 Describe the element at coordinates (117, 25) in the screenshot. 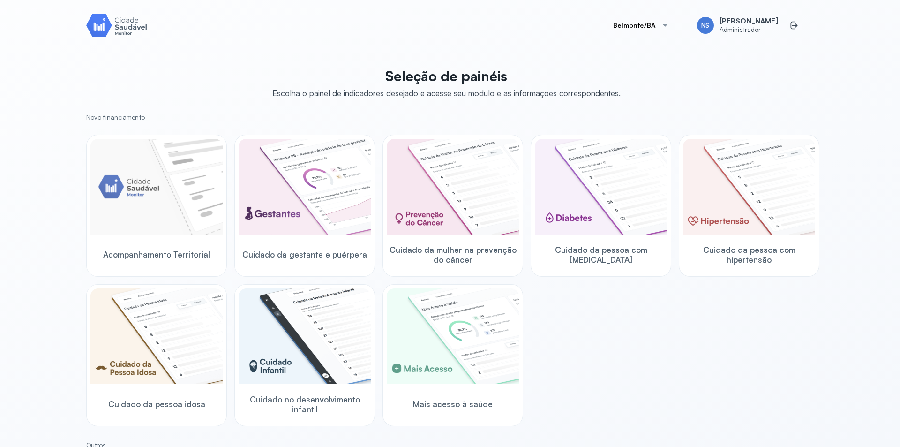

I see `img: Logotipo do produto Monitor` at that location.